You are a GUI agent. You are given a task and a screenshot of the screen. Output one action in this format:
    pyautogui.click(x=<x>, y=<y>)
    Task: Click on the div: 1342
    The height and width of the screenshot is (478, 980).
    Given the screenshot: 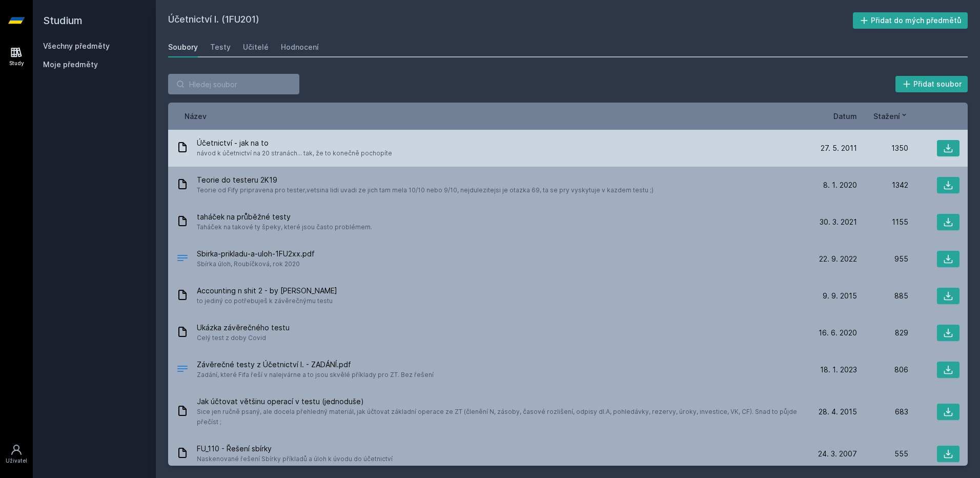 What is the action you would take?
    pyautogui.click(x=883, y=185)
    